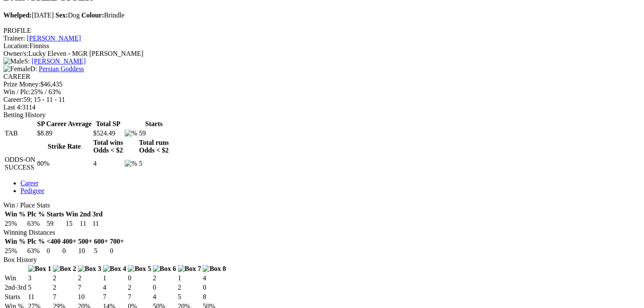 The image size is (644, 308). Describe the element at coordinates (61, 69) in the screenshot. I see `a: Persian Goddess` at that location.